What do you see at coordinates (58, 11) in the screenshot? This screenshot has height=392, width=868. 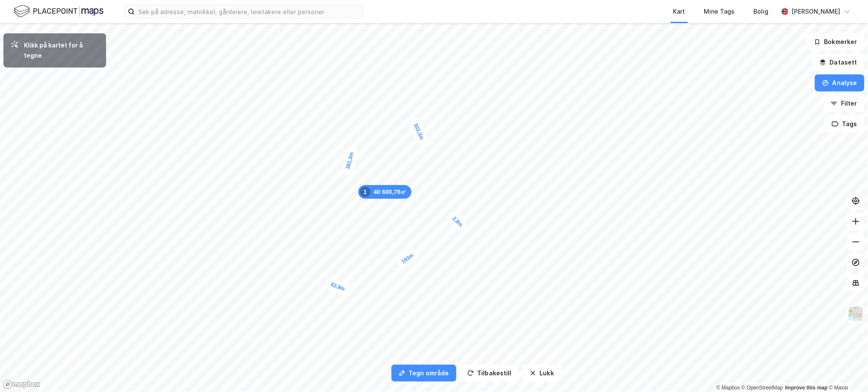 I see `img: logo.f888ab2527a4732fd821a326f86c7f29.svg` at bounding box center [58, 11].